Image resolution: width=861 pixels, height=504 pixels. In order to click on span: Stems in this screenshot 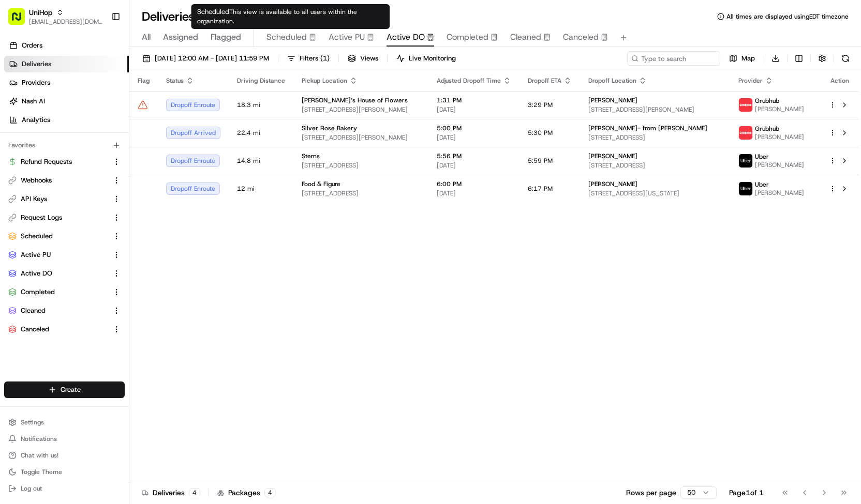, I will do `click(311, 156)`.